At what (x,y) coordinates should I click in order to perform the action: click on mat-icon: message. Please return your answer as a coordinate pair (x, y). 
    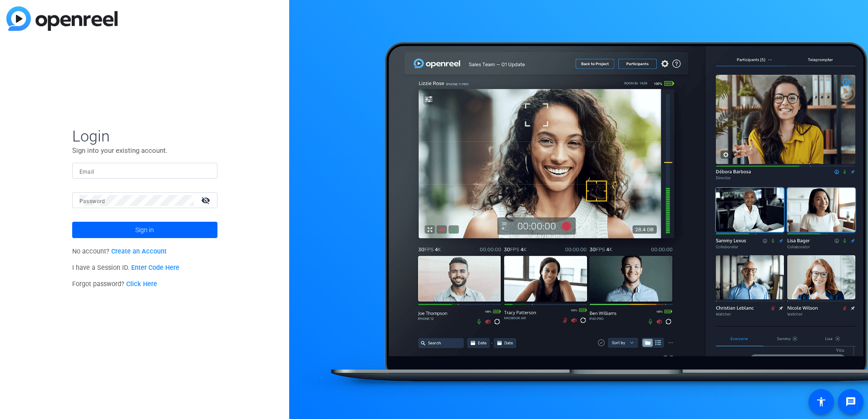
    Looking at the image, I should click on (850, 402).